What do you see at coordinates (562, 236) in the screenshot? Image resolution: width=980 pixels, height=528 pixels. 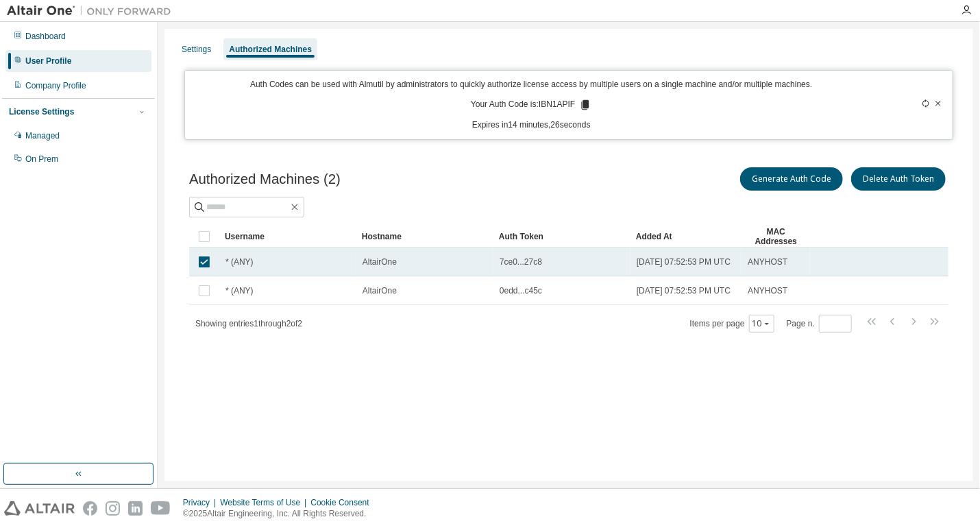 I see `div: Auth Token` at bounding box center [562, 236].